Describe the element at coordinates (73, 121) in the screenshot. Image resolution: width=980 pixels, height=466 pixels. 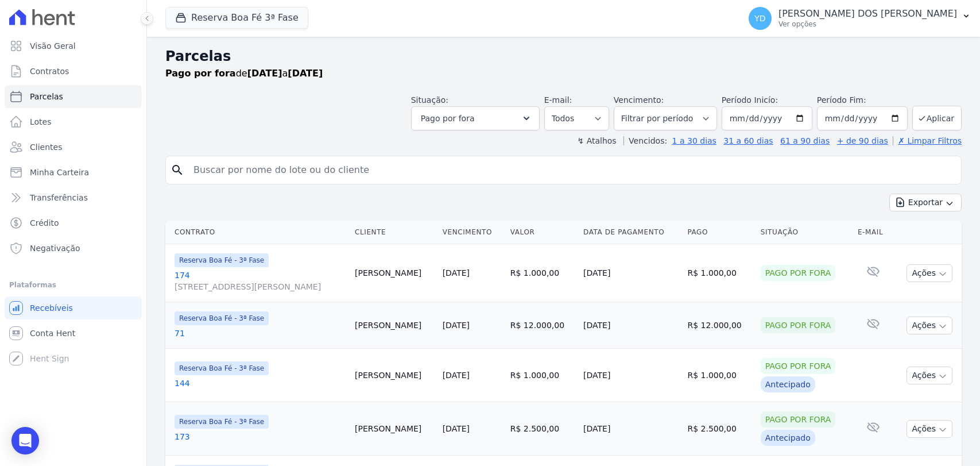
I see `a: Lotes` at that location.